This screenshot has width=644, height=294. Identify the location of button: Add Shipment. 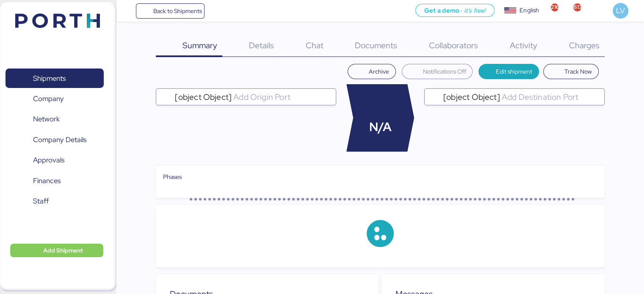
(57, 251).